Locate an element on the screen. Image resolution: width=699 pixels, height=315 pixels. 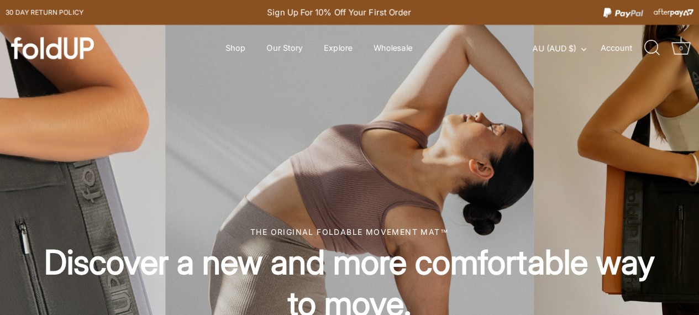
a: foldUP is located at coordinates (64, 48).